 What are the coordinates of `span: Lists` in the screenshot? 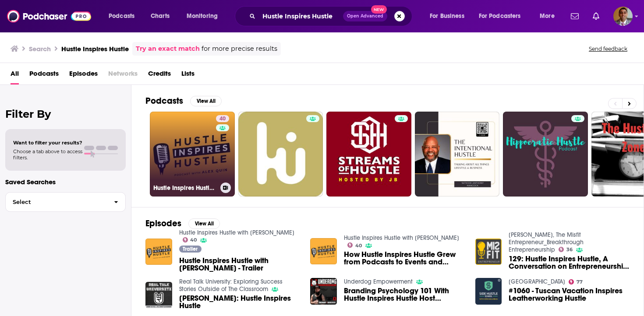 It's located at (188, 75).